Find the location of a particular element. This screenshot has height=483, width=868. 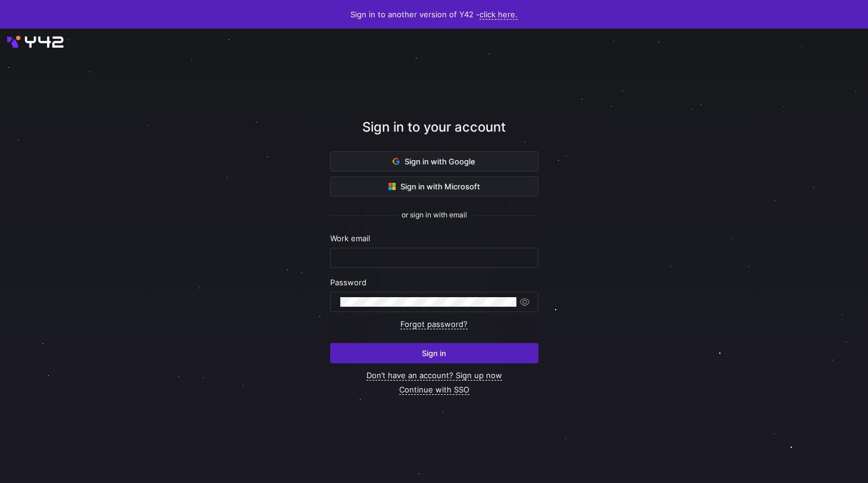

span: Sign in is located at coordinates (434, 353).